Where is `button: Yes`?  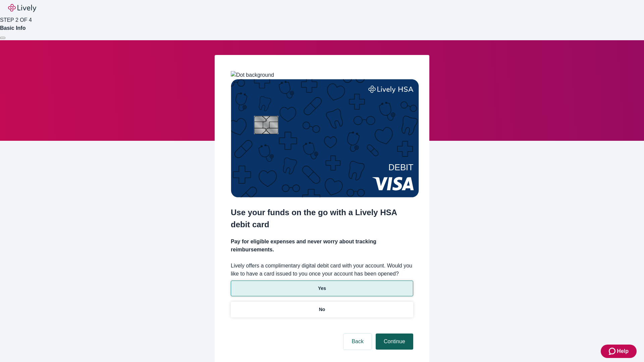
button: Yes is located at coordinates (322, 288).